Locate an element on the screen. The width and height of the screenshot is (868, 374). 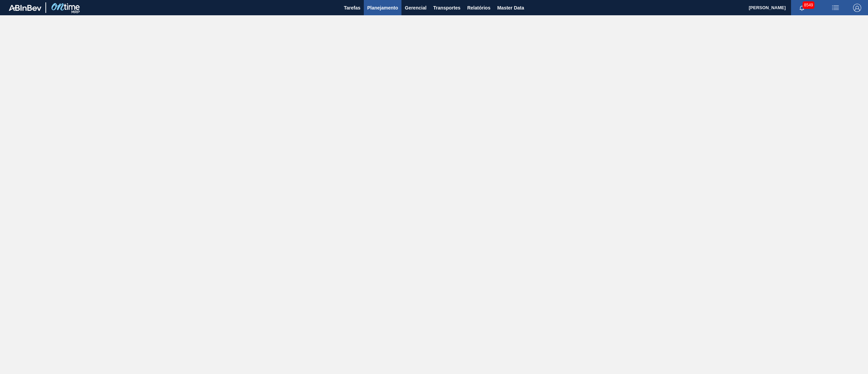
img: Logout is located at coordinates (857, 8).